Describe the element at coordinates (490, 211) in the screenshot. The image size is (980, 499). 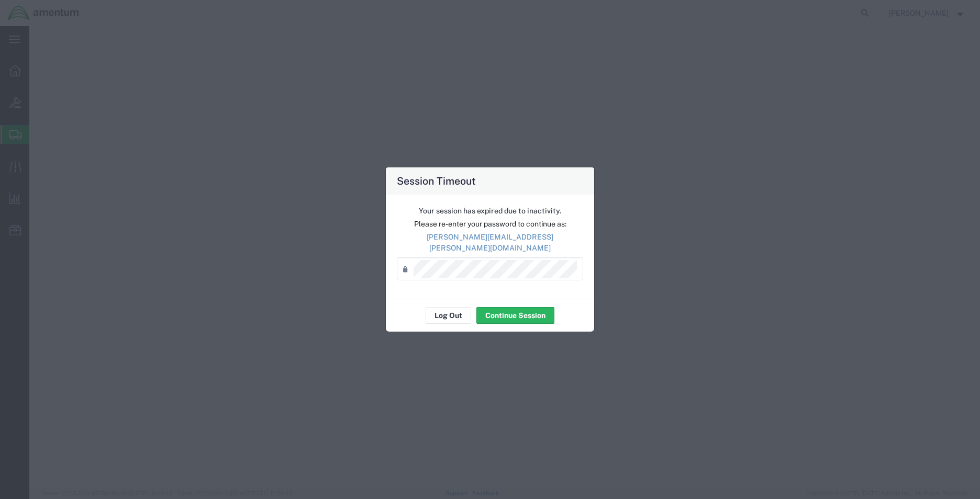
I see `p: Your session has expired due to inactivity.` at that location.